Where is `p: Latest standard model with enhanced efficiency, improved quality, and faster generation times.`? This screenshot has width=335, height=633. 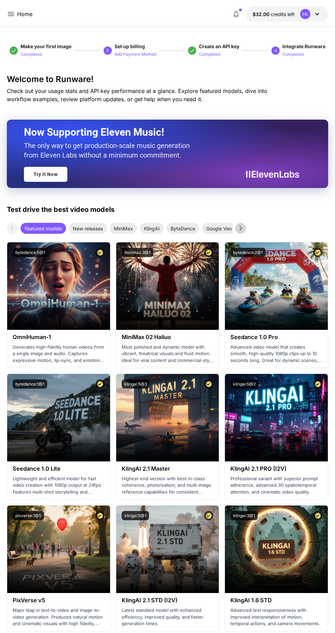 p: Latest standard model with enhanced efficiency, improved quality, and faster generation times. is located at coordinates (167, 617).